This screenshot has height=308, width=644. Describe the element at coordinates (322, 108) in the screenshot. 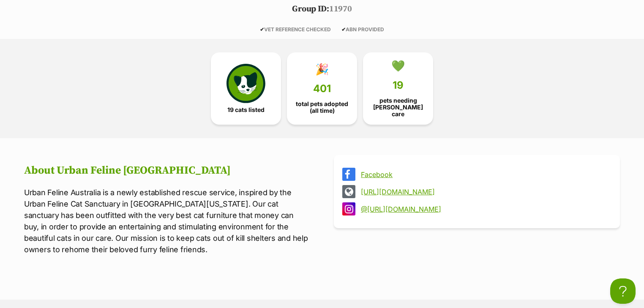

I see `span: total pets adopted (all time)` at that location.